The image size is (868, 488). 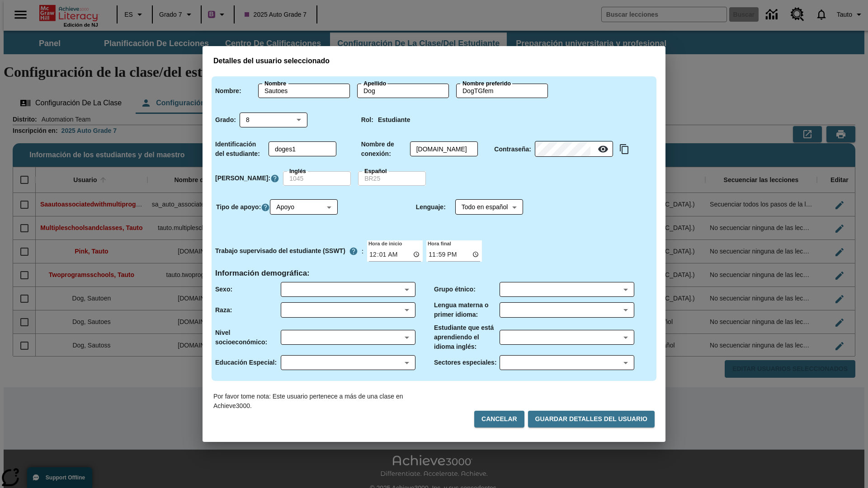 What do you see at coordinates (240, 149) in the screenshot?
I see `p: Identificación del estudiante :` at bounding box center [240, 149].